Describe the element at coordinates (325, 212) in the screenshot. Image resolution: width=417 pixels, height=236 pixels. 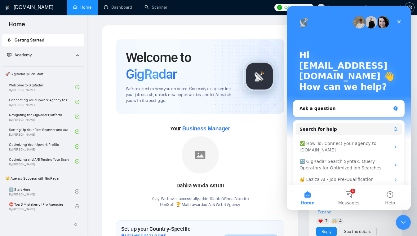
I see `span: Expand` at that location.